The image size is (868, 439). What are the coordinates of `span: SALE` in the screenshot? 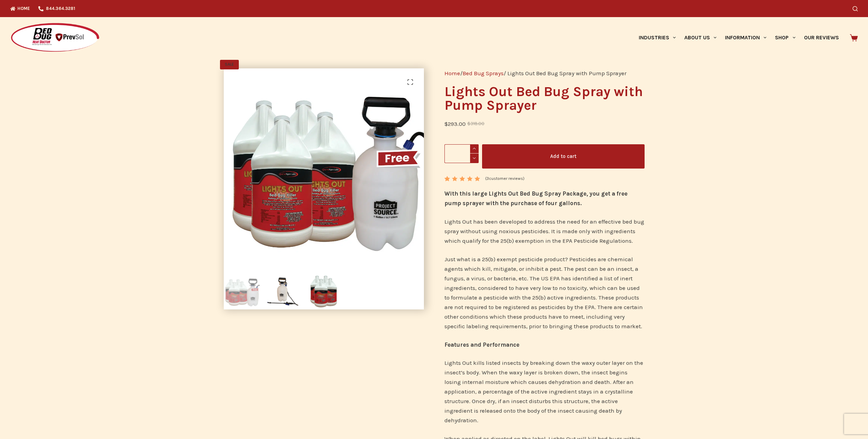 It's located at (229, 65).